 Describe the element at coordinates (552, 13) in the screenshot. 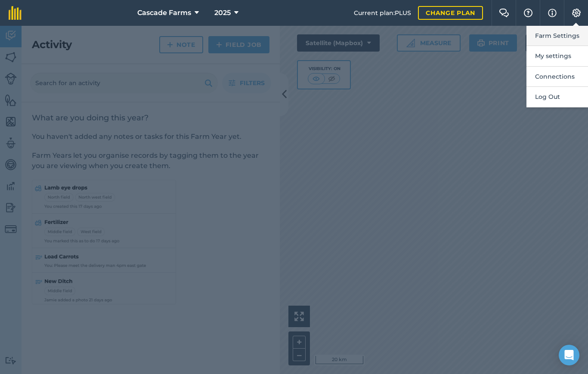

I see `img: svg+xml;base64,PHN2ZyB4bWxucz0iaHR0cDovL3d3dy53My5vcmcvMjAwMC9zdmciIHdpZHRoPSIxNyIgaGVpZ2h0PSIxNy...` at that location.